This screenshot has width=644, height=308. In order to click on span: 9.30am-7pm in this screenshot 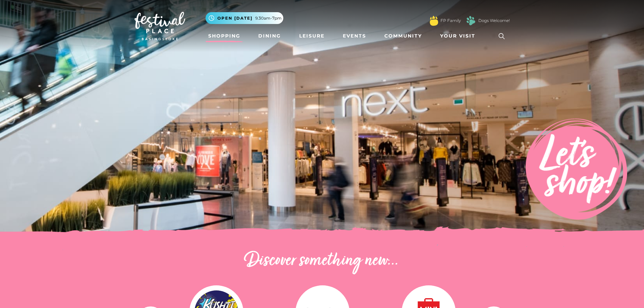, I will do `click(268, 18)`.